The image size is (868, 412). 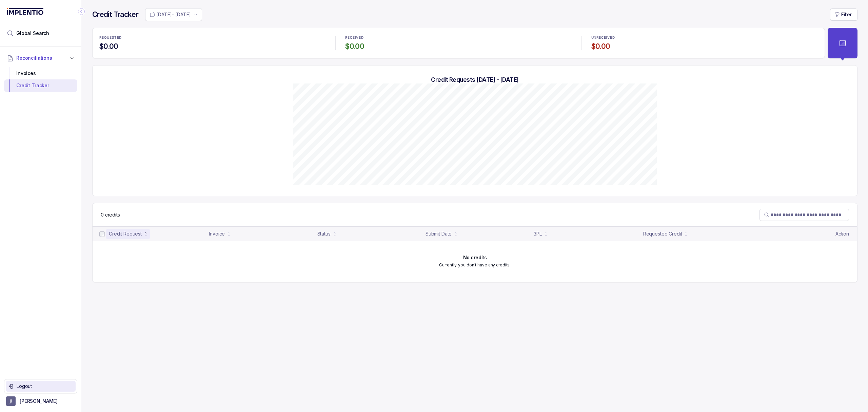 What do you see at coordinates (115, 14) in the screenshot?
I see `h4: Credit Tracker` at bounding box center [115, 14].